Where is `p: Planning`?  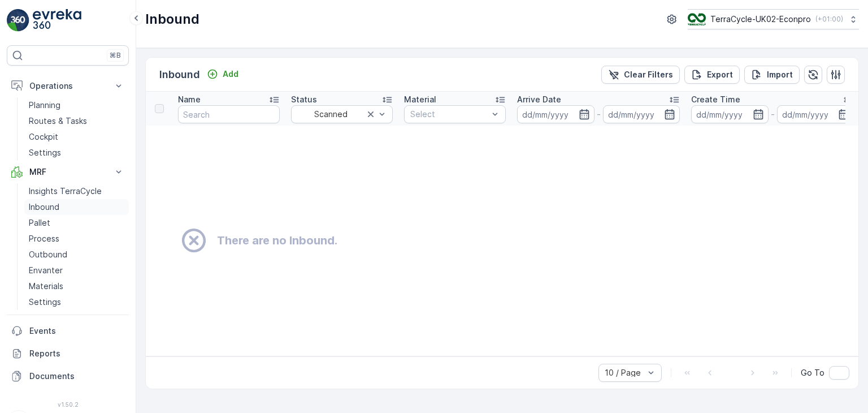 p: Planning is located at coordinates (45, 105).